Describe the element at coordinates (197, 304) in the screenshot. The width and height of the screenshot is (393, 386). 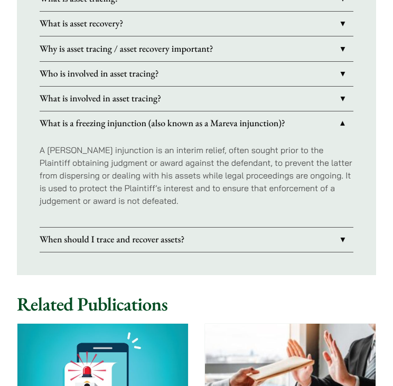
I see `h2: Related Publications` at that location.